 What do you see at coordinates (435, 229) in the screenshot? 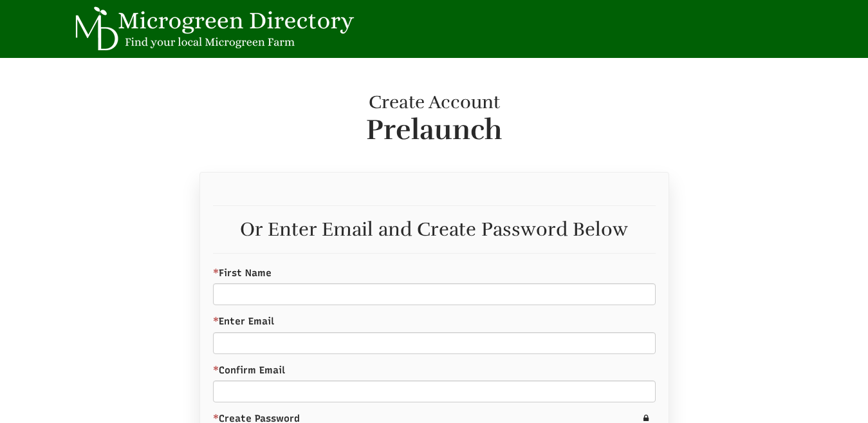
I see `p: Or Enter Email and Create Password Below` at bounding box center [435, 229].